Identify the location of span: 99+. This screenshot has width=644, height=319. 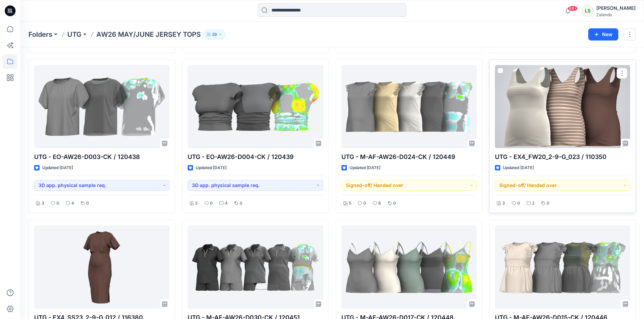
(573, 9).